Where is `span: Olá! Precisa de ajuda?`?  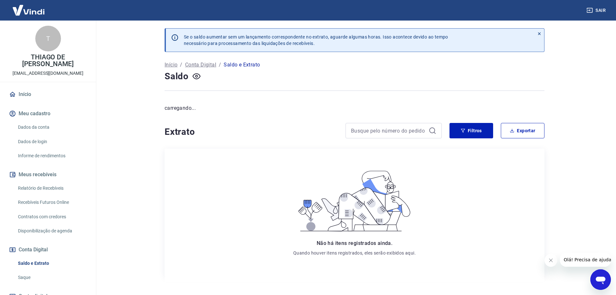 span: Olá! Precisa de ajuda? is located at coordinates (29, 7).